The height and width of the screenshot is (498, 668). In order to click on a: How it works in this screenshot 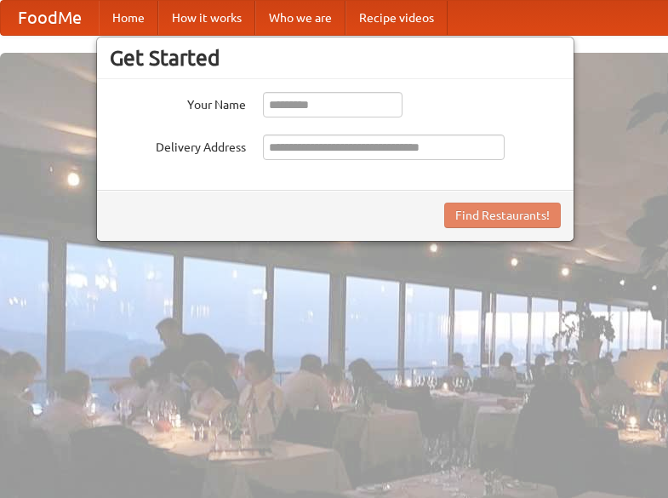, I will do `click(207, 18)`.